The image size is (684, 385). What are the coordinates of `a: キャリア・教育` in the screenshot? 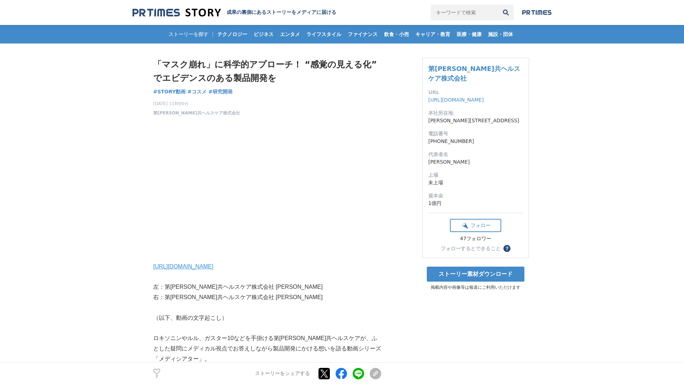 It's located at (433, 34).